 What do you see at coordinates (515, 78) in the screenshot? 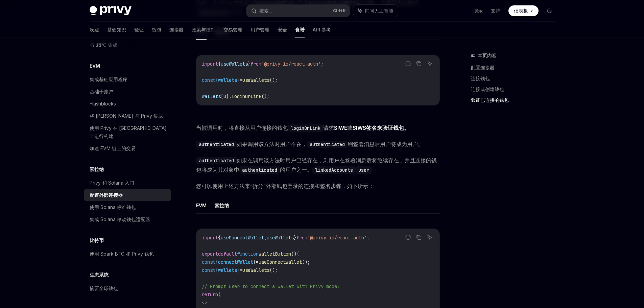
I see `a: 连接钱包` at bounding box center [515, 78].